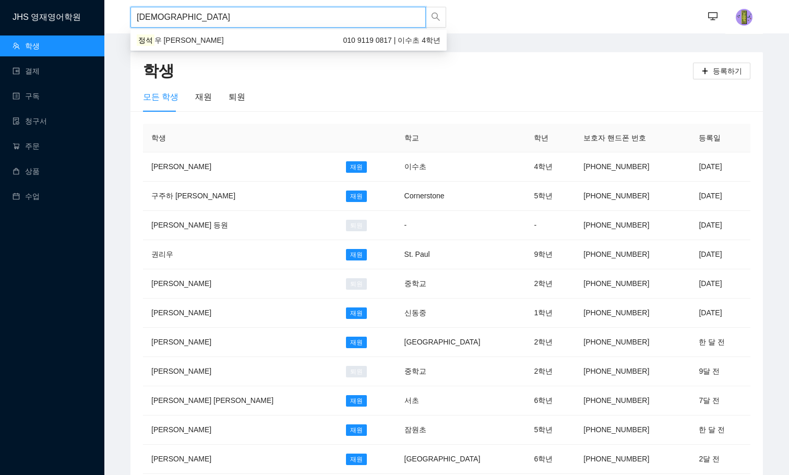 This screenshot has height=475, width=789. Describe the element at coordinates (26, 46) in the screenshot. I see `a: team학생` at that location.